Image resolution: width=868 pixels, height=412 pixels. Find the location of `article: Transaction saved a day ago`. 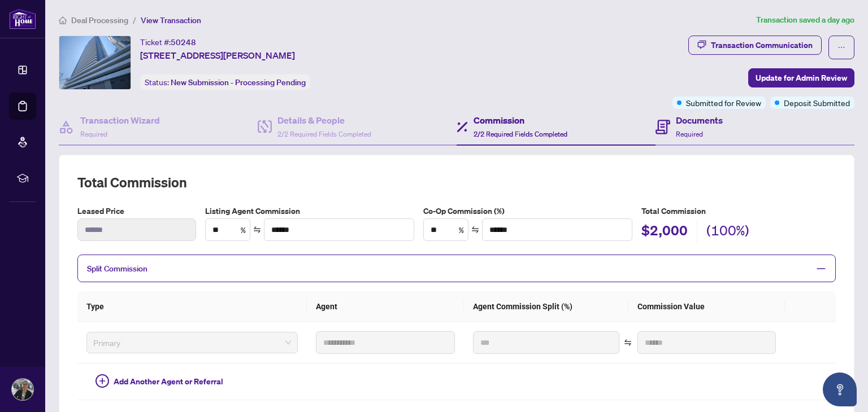

article: Transaction saved a day ago is located at coordinates (805, 20).